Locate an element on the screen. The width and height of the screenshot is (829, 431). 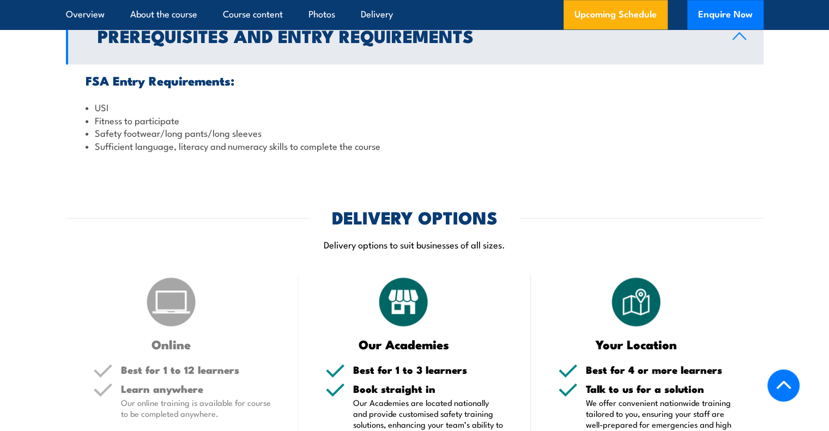
li: Safety footwear/long pants/long sleeves is located at coordinates (415, 132).